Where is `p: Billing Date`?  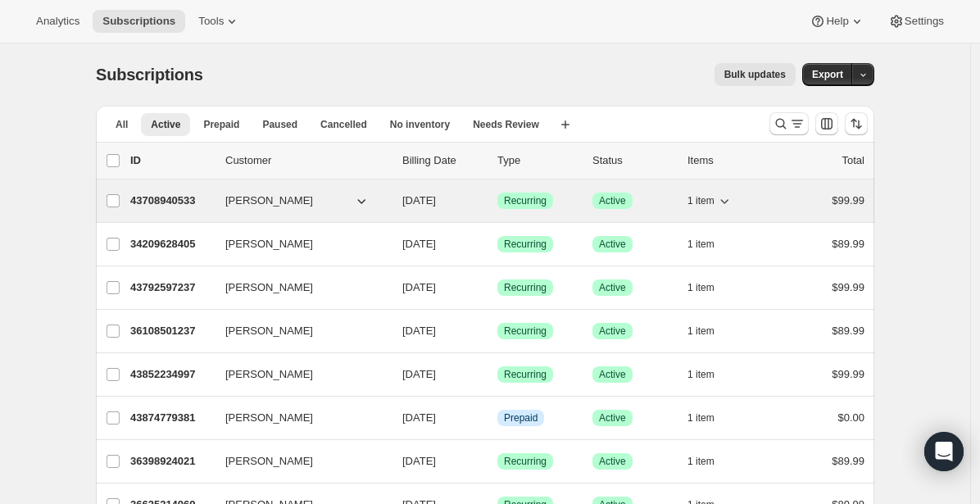
p: Billing Date is located at coordinates (443, 160).